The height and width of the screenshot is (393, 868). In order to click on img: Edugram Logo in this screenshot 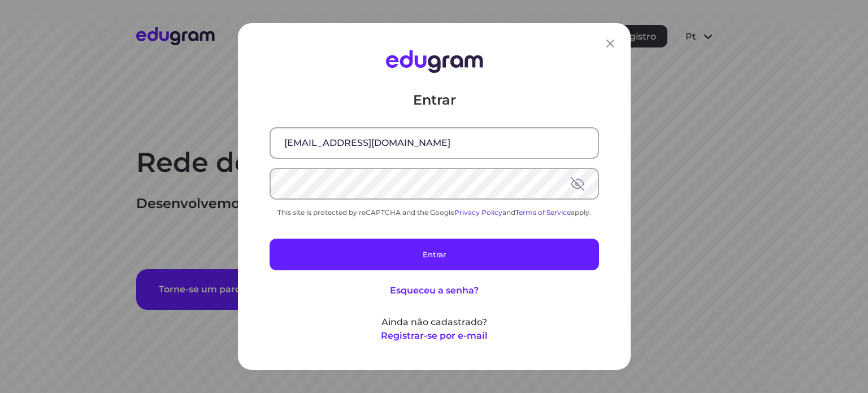, I will do `click(434, 61)`.